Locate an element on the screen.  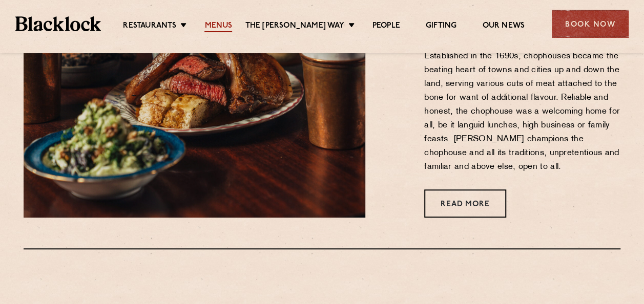
a: People is located at coordinates (386, 27).